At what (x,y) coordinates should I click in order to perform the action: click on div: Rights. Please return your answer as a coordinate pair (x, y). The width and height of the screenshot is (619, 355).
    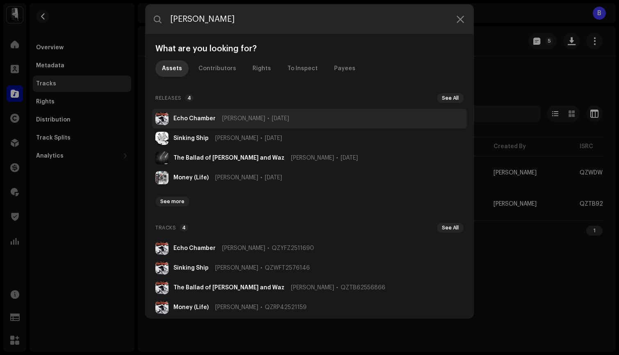
    Looking at the image, I should click on (262, 68).